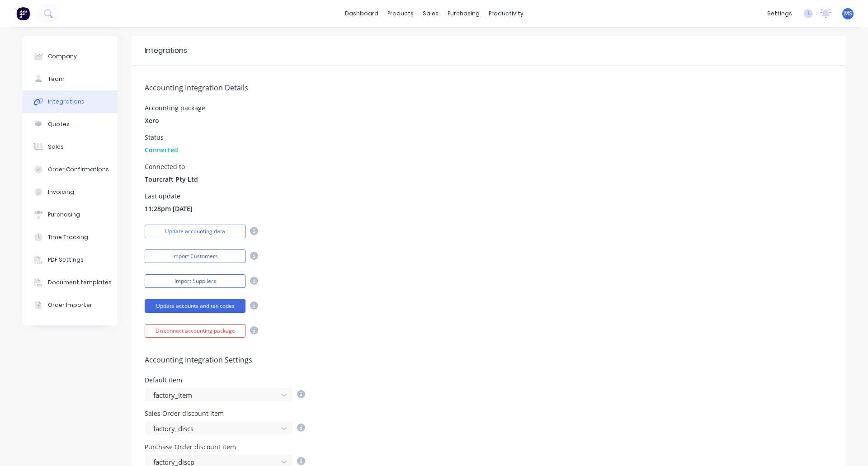  Describe the element at coordinates (70, 237) in the screenshot. I see `button: Time Tracking` at that location.